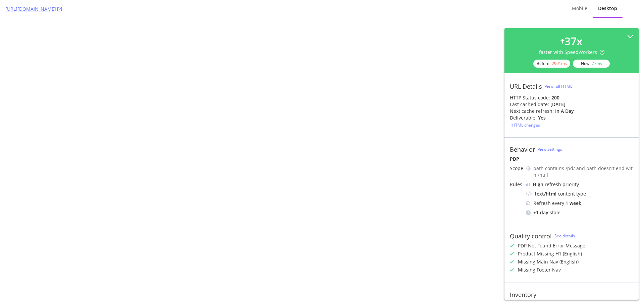  Describe the element at coordinates (580, 8) in the screenshot. I see `div: Mobile` at that location.